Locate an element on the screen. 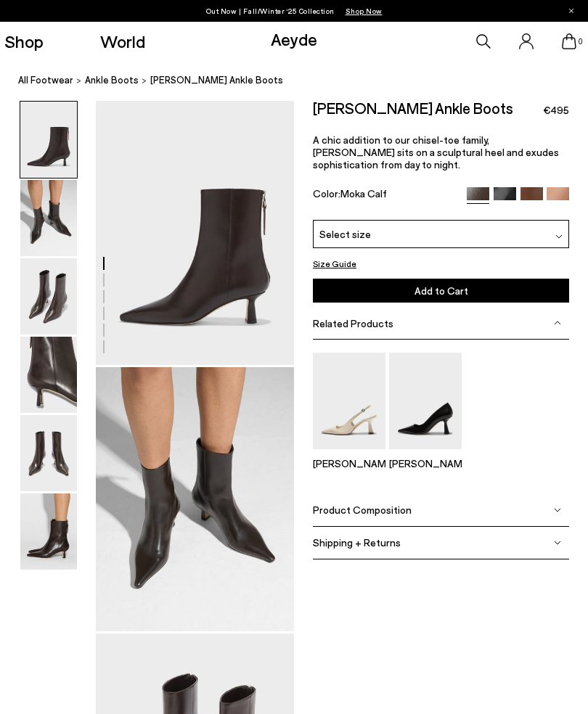 This screenshot has width=588, height=714. img: Zandra Pointed Pumps is located at coordinates (425, 401).